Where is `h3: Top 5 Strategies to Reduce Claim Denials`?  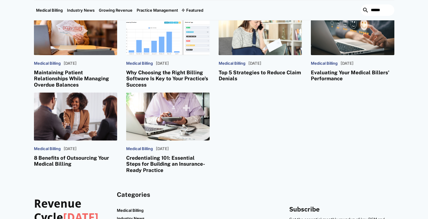 h3: Top 5 Strategies to Reduce Claim Denials is located at coordinates (260, 76).